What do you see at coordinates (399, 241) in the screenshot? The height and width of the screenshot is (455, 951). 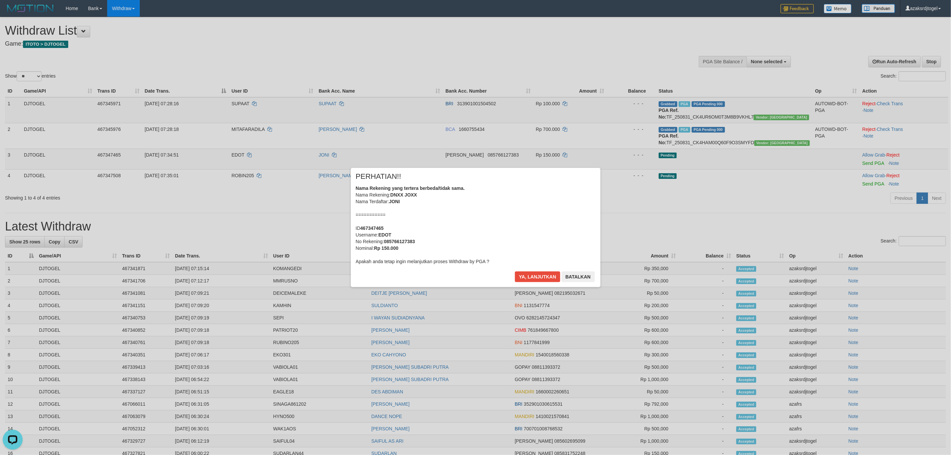 I see `b: 085766127383` at bounding box center [399, 241].